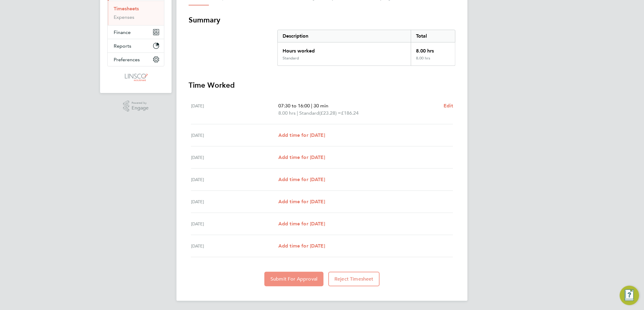 The width and height of the screenshot is (644, 310). Describe the element at coordinates (448, 106) in the screenshot. I see `a: Edit` at that location.